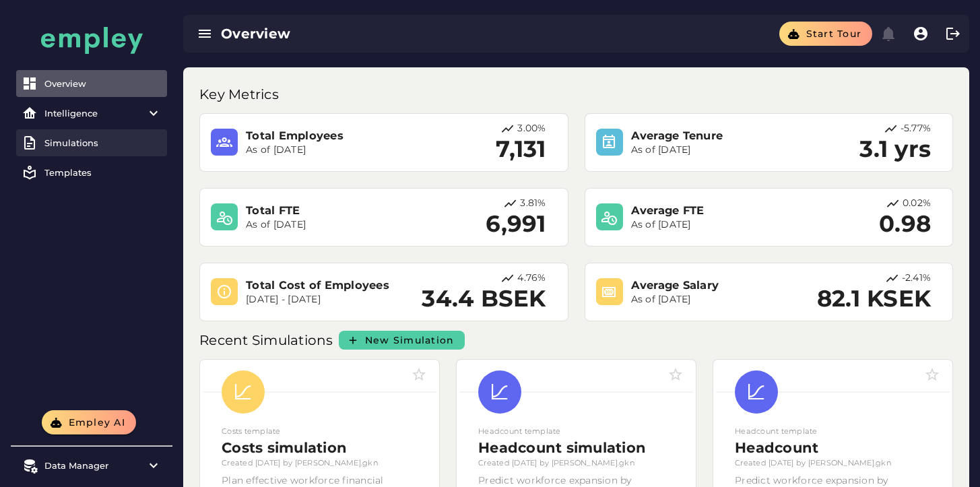  I want to click on h3: Average Tenure, so click(718, 136).